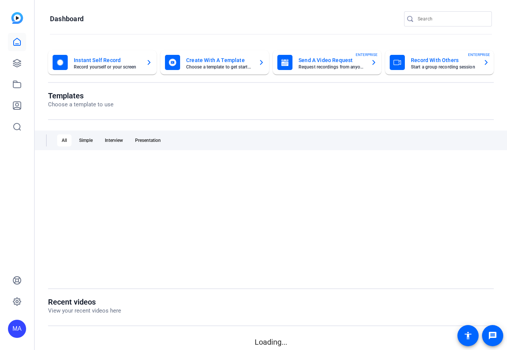 This screenshot has width=507, height=350. What do you see at coordinates (444, 67) in the screenshot?
I see `mat-card-subtitle: Start a group recording session` at bounding box center [444, 67].